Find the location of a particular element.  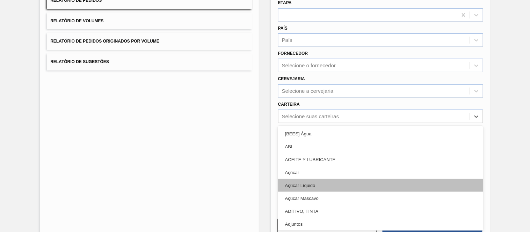

div: País is located at coordinates (287, 40).